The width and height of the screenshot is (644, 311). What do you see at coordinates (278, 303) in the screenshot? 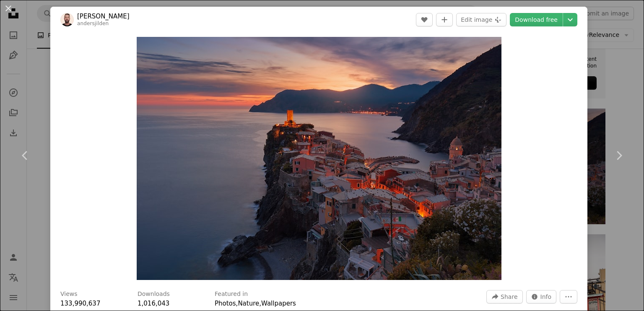
I see `a: Wallpapers` at bounding box center [278, 303].